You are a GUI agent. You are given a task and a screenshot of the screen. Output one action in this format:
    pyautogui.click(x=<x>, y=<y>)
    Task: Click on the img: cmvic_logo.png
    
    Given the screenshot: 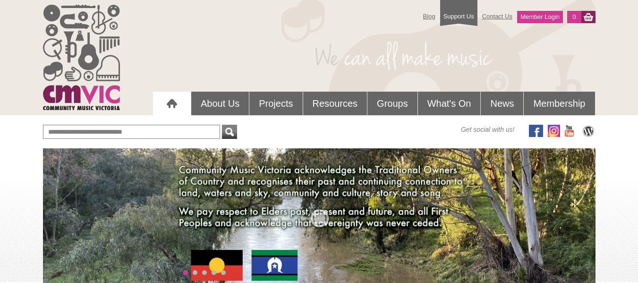 What is the action you would take?
    pyautogui.click(x=81, y=57)
    